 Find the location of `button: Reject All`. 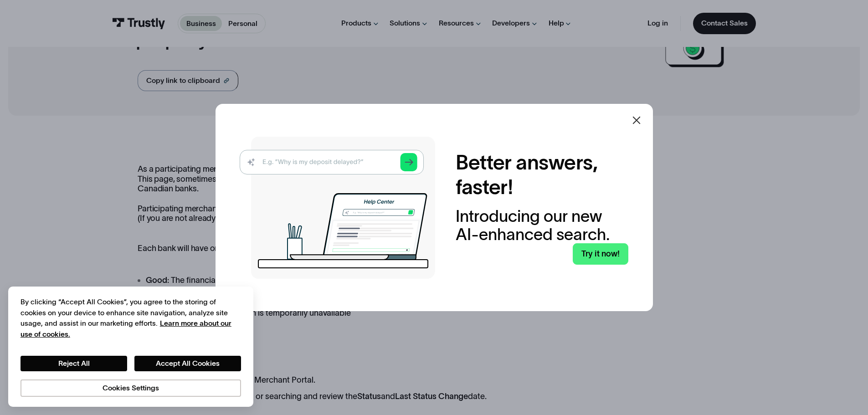

button: Reject All is located at coordinates (74, 364).